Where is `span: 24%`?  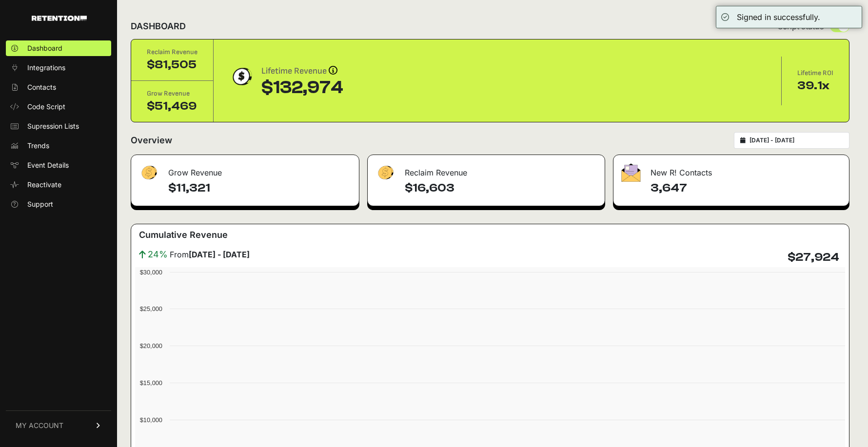
span: 24% is located at coordinates (157, 255).